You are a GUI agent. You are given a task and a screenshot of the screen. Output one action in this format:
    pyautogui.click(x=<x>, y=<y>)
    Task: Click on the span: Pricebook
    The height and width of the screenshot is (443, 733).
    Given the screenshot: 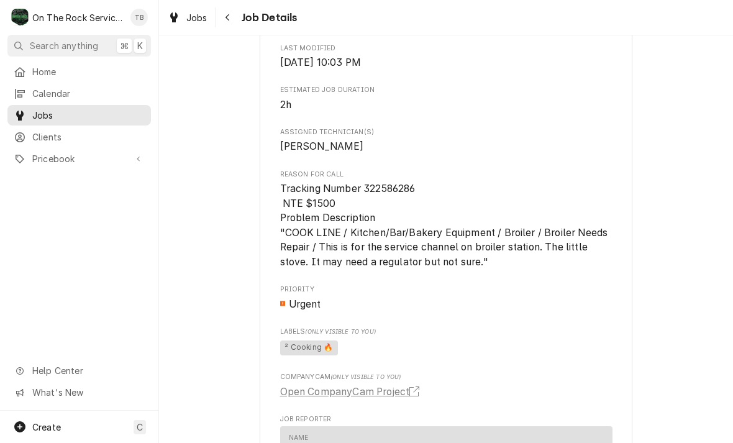 What is the action you would take?
    pyautogui.click(x=79, y=159)
    